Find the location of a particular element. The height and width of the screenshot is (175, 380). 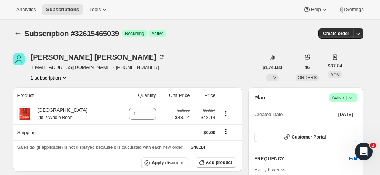

button: Shipping actions is located at coordinates (226, 132).